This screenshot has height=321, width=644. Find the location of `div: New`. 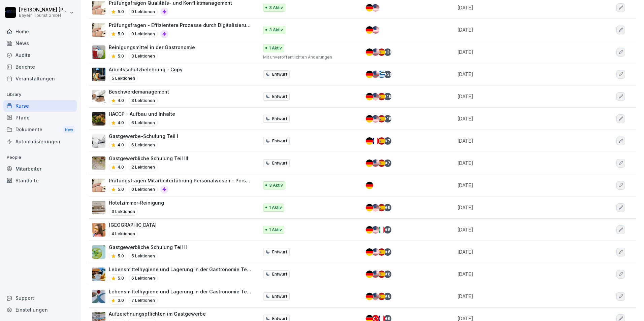

div: New is located at coordinates (69, 129).